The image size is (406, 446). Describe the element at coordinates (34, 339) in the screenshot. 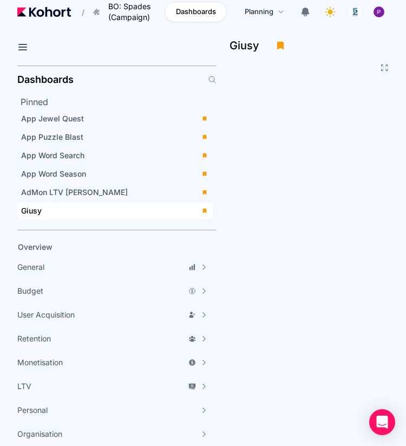

I see `span: Retention` at that location.